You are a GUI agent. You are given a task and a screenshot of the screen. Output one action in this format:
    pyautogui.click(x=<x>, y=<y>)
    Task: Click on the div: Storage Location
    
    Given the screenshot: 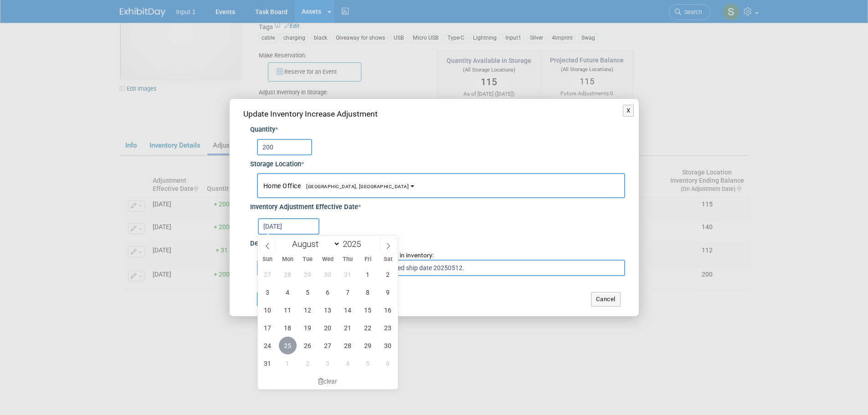 What is the action you would take?
    pyautogui.click(x=437, y=162)
    